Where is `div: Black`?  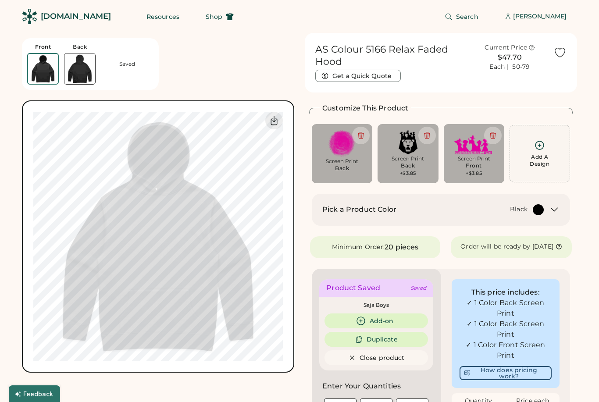
div: Black is located at coordinates (519, 210).